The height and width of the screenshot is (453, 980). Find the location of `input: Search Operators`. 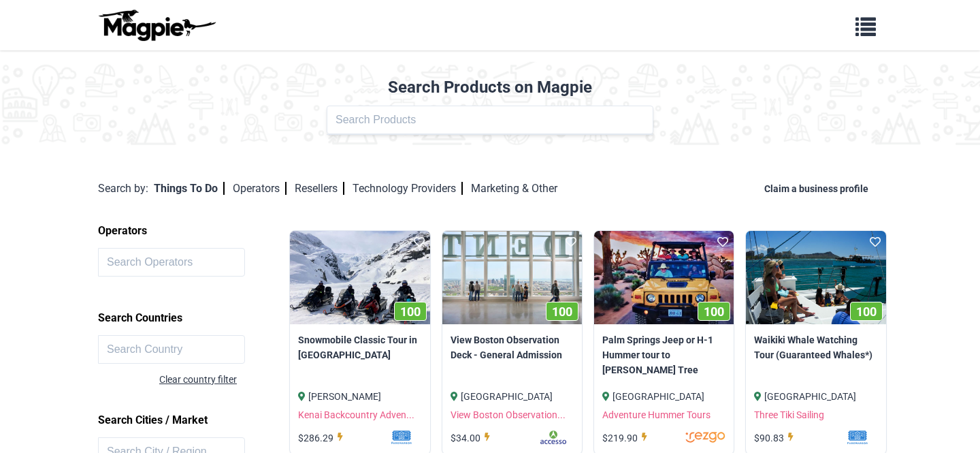

input: Search Operators is located at coordinates (171, 262).